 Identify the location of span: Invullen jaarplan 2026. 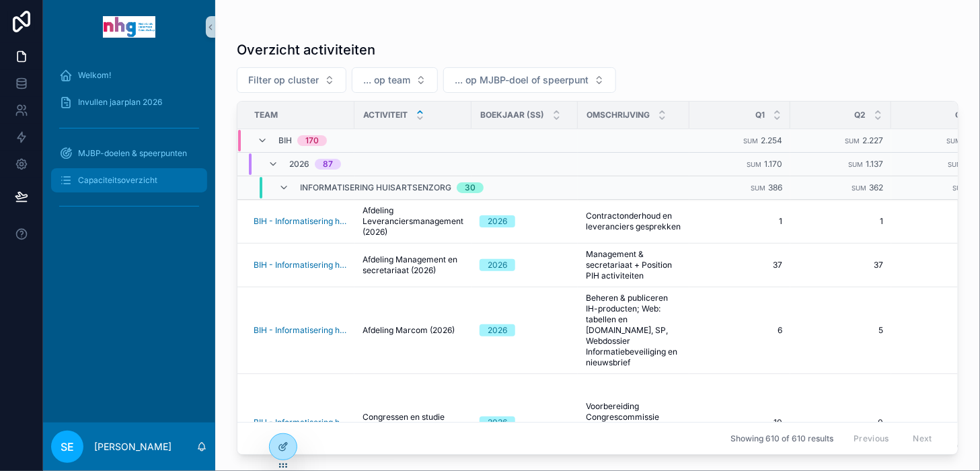
(119, 103).